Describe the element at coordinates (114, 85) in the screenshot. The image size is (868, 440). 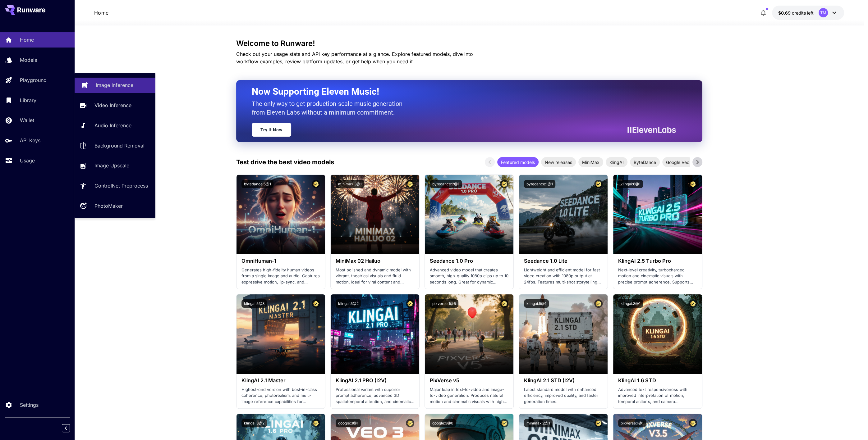
I see `p: Image Inference` at that location.